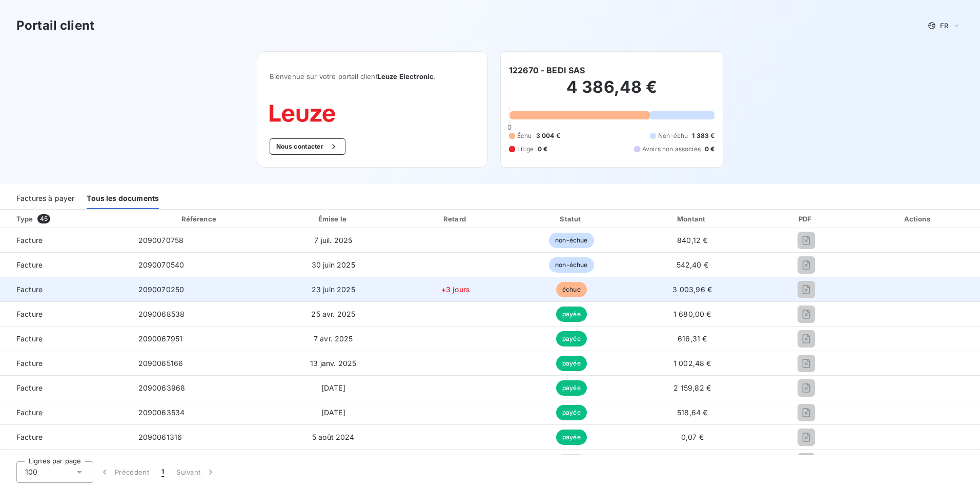  Describe the element at coordinates (692, 289) in the screenshot. I see `span: 3 003,96 €` at that location.